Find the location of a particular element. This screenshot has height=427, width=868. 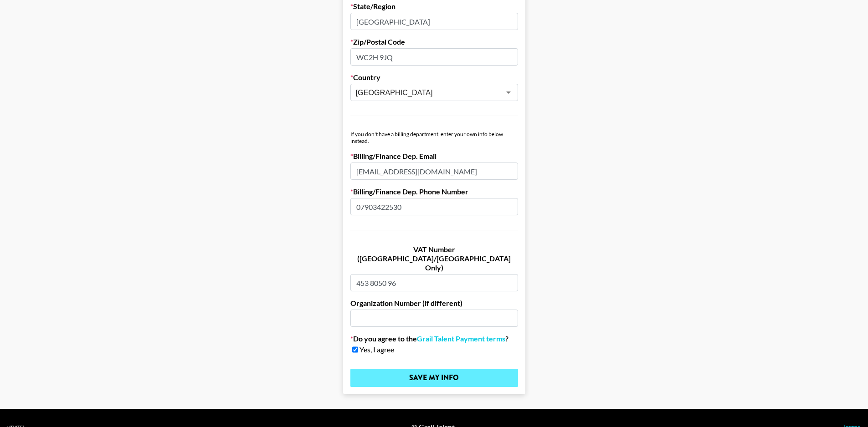

label: Billing/Finance Dep. Email is located at coordinates (434, 156).